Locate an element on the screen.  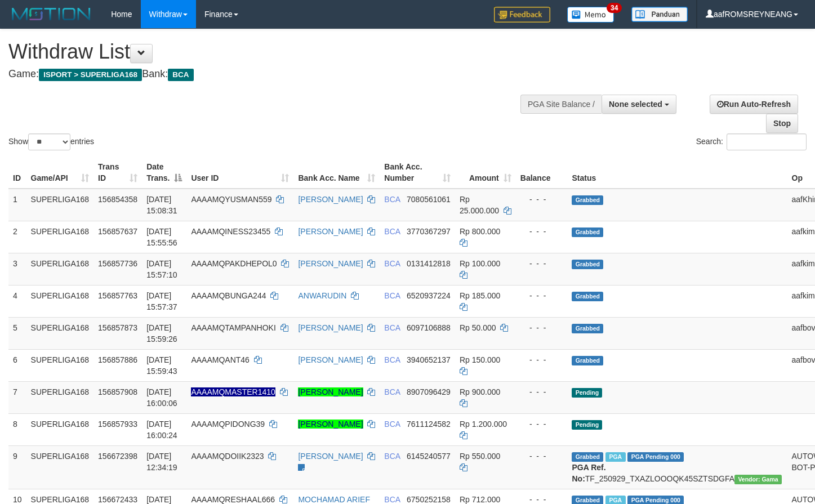
th: Game/API: activate to sort column ascending is located at coordinates (60, 172).